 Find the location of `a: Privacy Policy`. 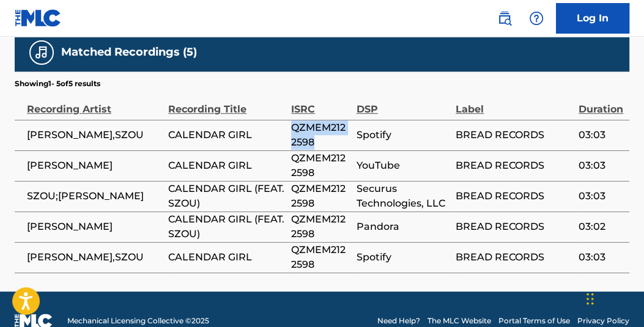

a: Privacy Policy is located at coordinates (603, 321).